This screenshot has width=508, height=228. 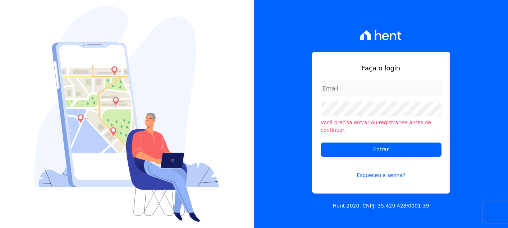 What do you see at coordinates (381, 150) in the screenshot?
I see `input: Entrar` at bounding box center [381, 150].